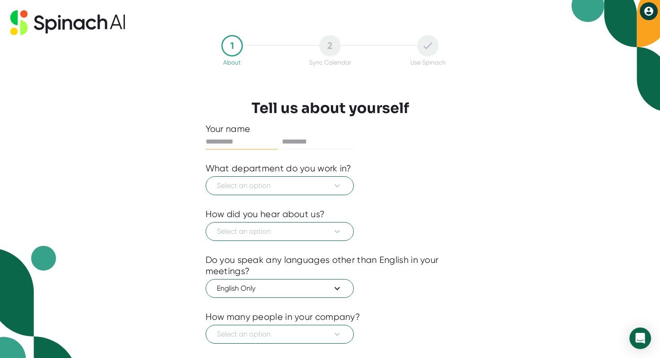 This screenshot has width=660, height=358. Describe the element at coordinates (280, 288) in the screenshot. I see `button: English Only` at that location.